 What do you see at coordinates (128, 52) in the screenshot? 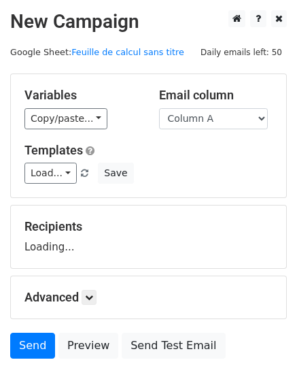
I see `a: Feuille de calcul sans titre` at bounding box center [128, 52].